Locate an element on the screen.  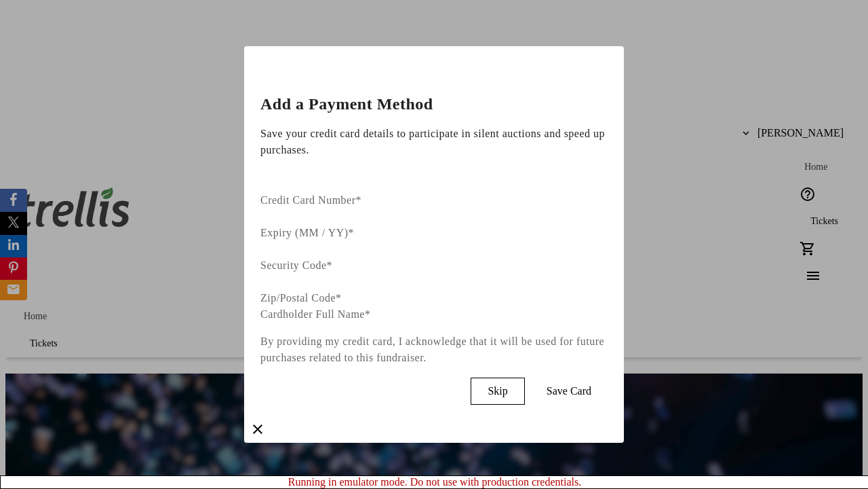
label: Security Code* is located at coordinates (297, 264).